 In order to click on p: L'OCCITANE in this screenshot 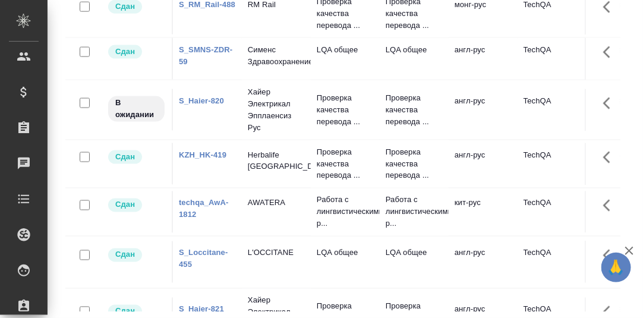, I will do `click(276, 253)`.